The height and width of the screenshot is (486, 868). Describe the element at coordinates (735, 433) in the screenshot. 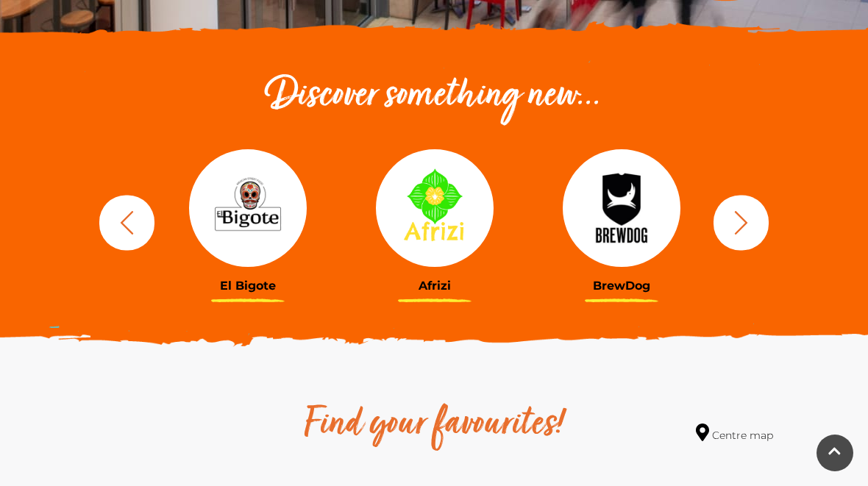

I see `a: Centre map` at that location.